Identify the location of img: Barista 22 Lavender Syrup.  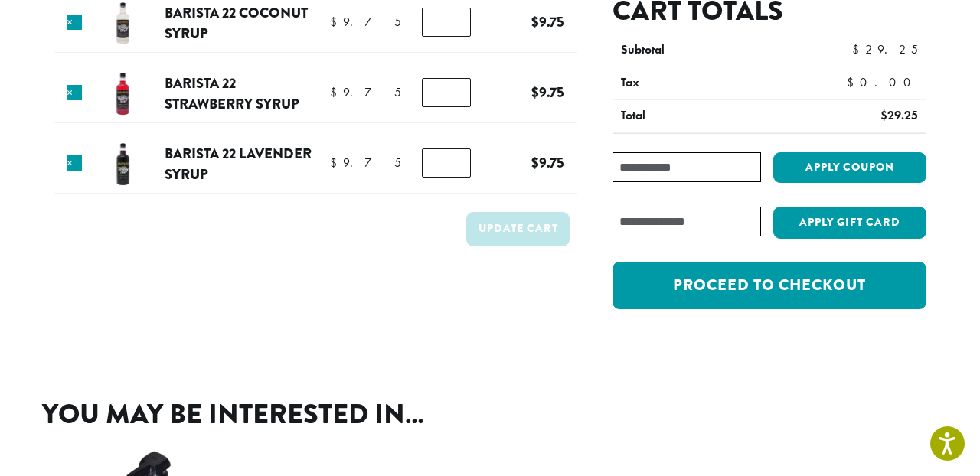
(122, 164).